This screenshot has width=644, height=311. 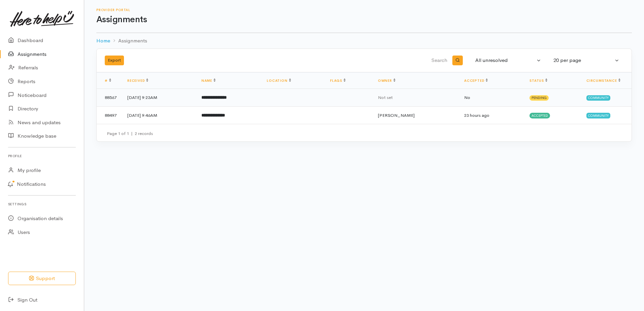 I want to click on li: Assignments, so click(x=129, y=40).